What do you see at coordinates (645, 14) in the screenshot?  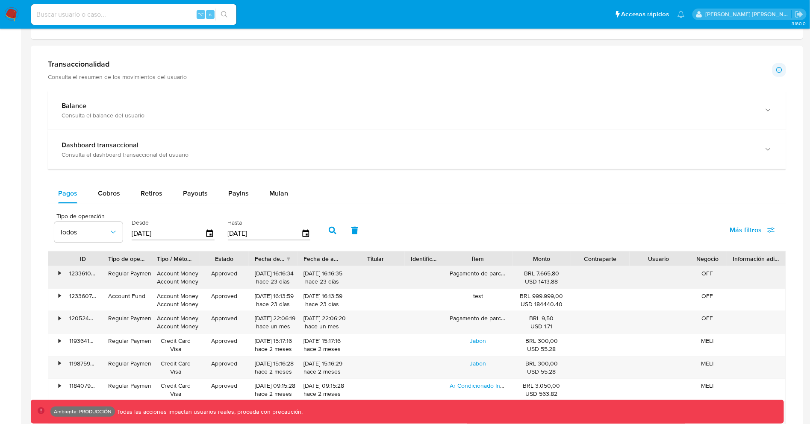 I see `span: Accesos rápidos` at bounding box center [645, 14].